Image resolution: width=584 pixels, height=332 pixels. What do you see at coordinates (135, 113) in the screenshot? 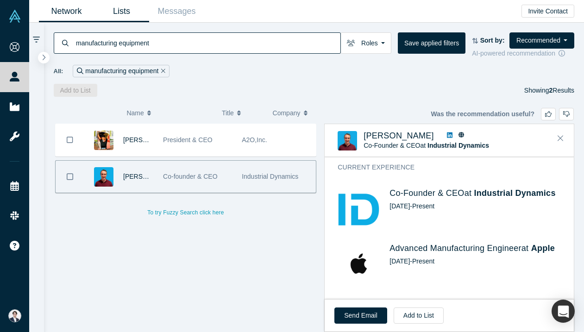
I see `span: Name` at bounding box center [135, 113].